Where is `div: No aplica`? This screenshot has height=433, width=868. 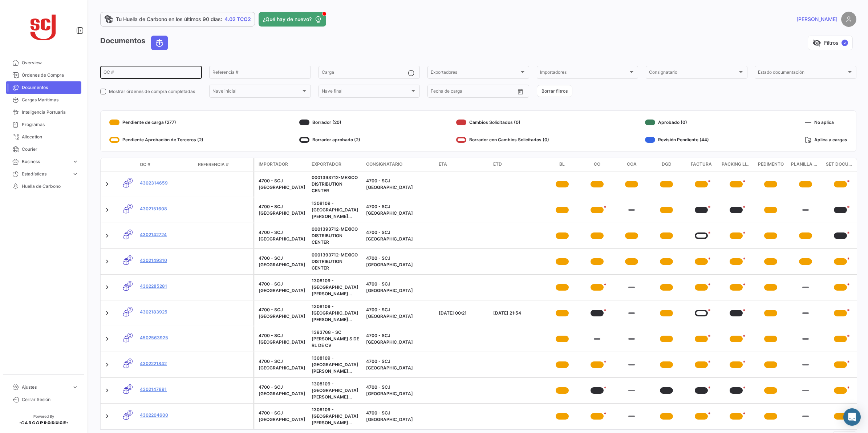
div: No aplica is located at coordinates (826, 122).